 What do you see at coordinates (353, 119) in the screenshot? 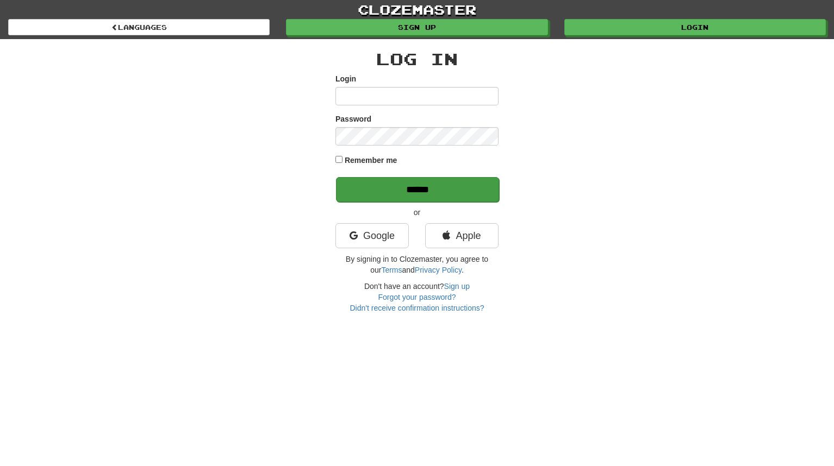
I see `label: Password` at bounding box center [353, 119].